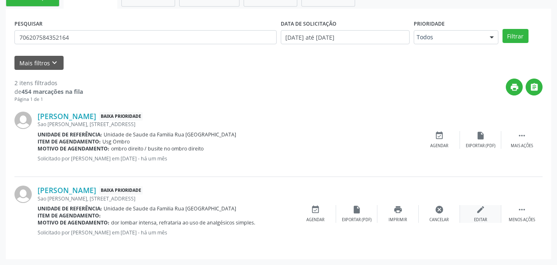 Image resolution: width=557 pixels, height=265 pixels. I want to click on div: 2 itens filtrados, so click(49, 83).